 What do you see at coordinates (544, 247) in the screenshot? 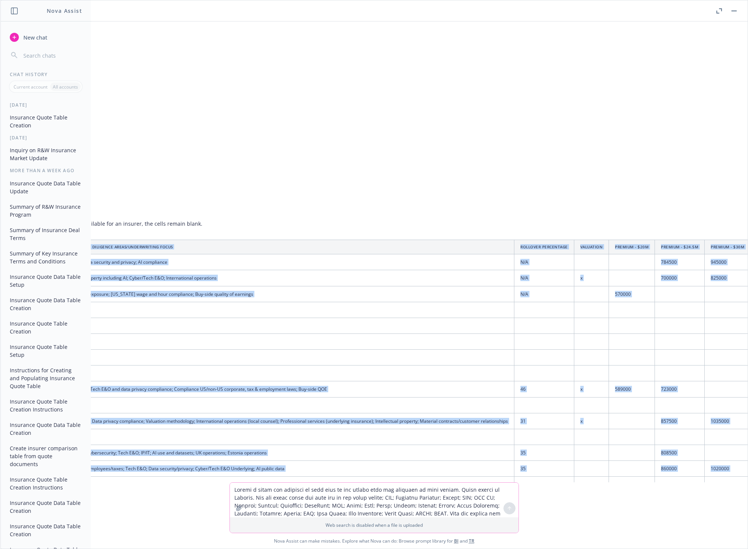
I see `th: Rollover Percentage` at bounding box center [544, 247].